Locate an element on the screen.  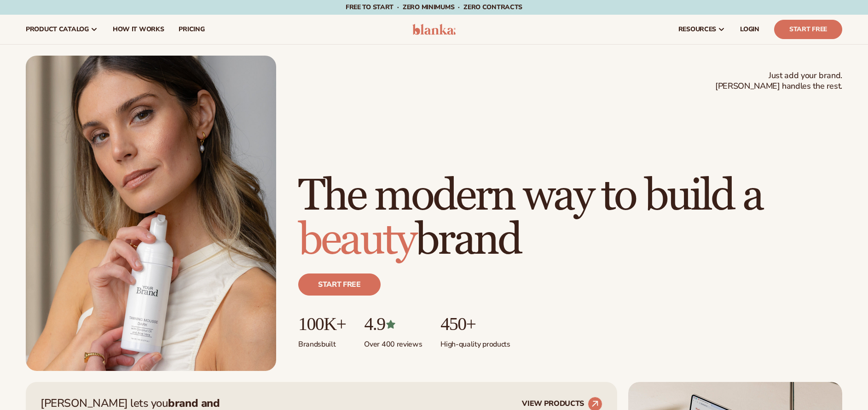
span: Free to start · ZERO minimums · ZERO contracts is located at coordinates (434, 7).